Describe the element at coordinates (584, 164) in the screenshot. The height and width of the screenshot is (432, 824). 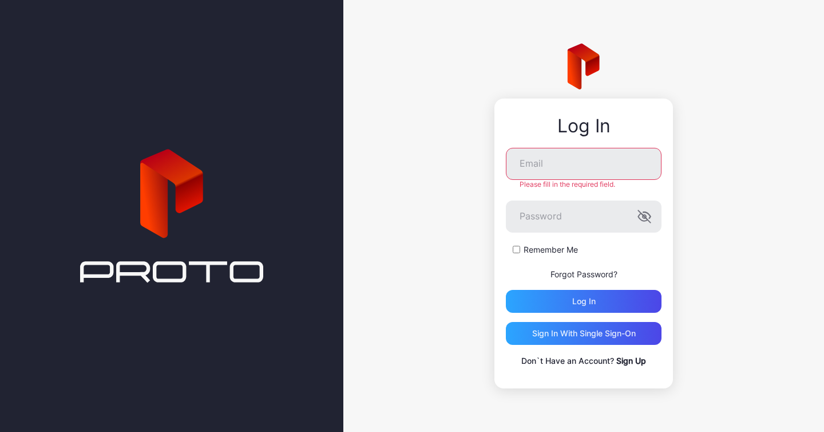
I see `input: Email` at that location.